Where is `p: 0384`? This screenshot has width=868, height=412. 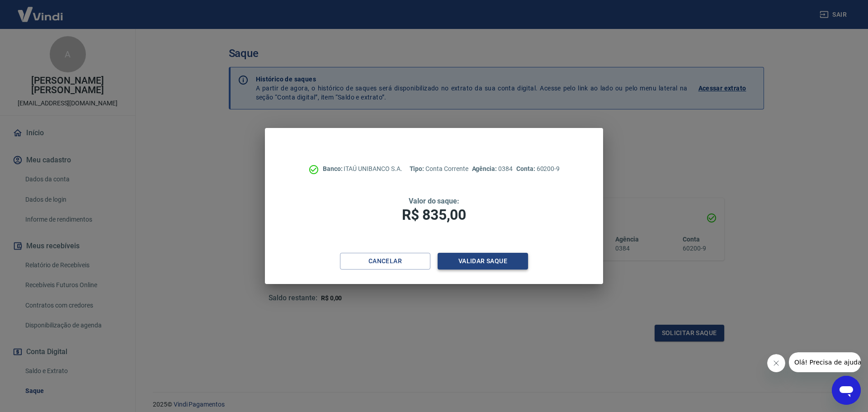
p: 0384 is located at coordinates (492, 169).